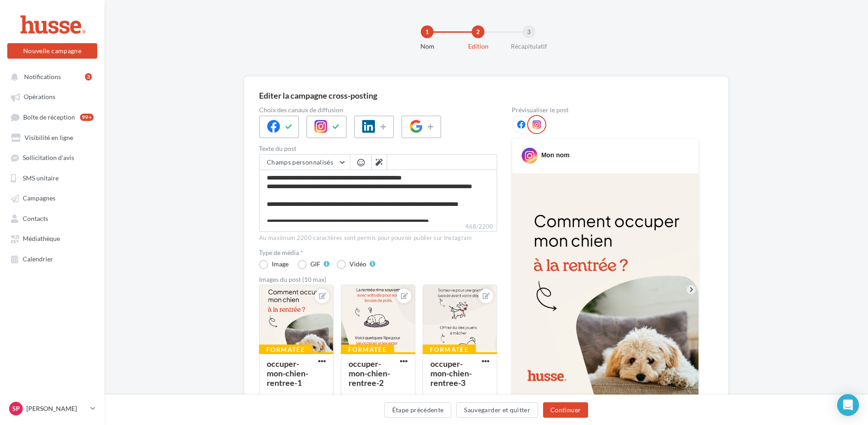 The height and width of the screenshot is (425, 868). What do you see at coordinates (41, 178) in the screenshot?
I see `span: SMS unitaire` at bounding box center [41, 178].